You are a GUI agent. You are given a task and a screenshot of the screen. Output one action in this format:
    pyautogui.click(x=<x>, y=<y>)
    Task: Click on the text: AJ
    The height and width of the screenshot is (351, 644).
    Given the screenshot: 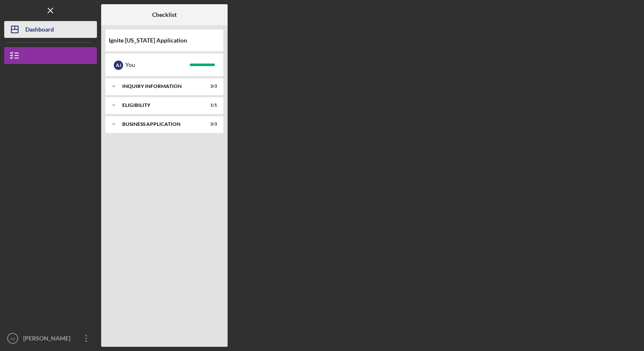 What is the action you would take?
    pyautogui.click(x=12, y=338)
    